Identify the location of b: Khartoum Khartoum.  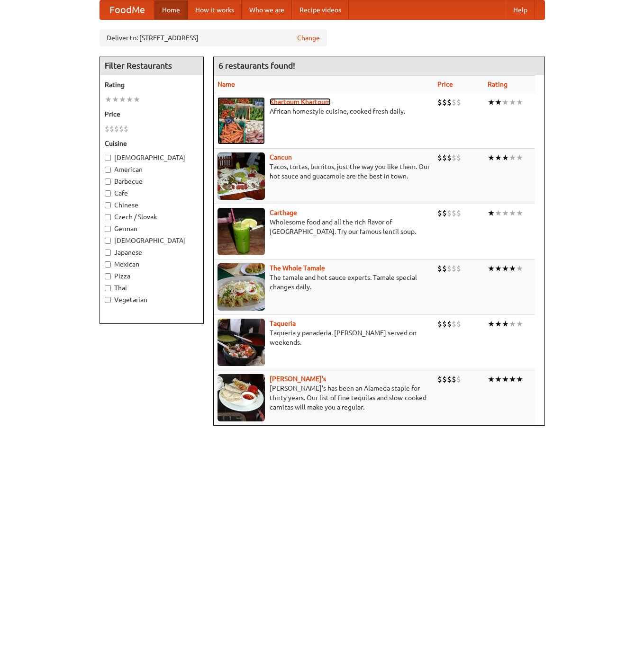
(300, 102).